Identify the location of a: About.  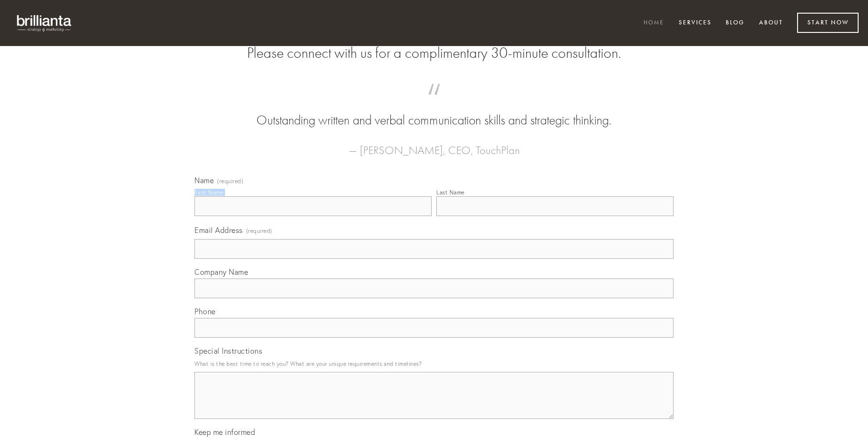
(771, 23).